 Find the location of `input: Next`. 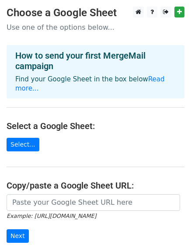

input: Next is located at coordinates (17, 236).